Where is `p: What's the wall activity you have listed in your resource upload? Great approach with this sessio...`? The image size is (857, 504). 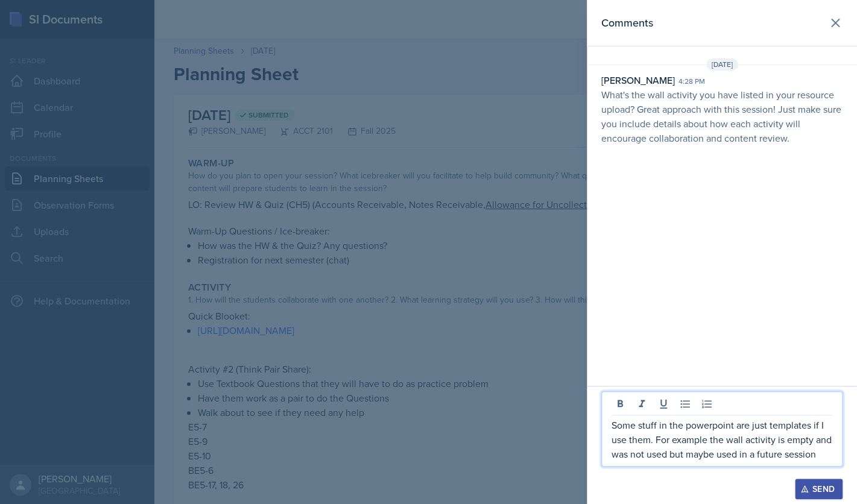 p: What's the wall activity you have listed in your resource upload? Great approach with this sessio... is located at coordinates (722, 117).